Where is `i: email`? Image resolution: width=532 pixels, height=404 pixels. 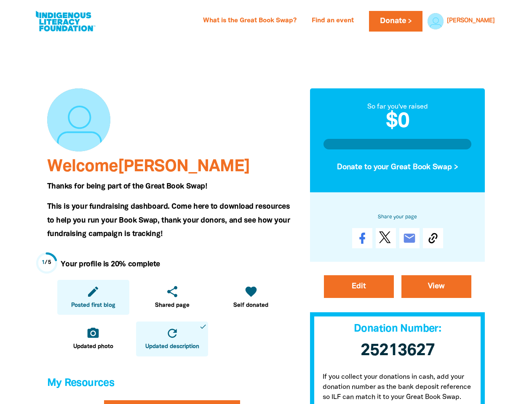 i: email is located at coordinates (410, 238).